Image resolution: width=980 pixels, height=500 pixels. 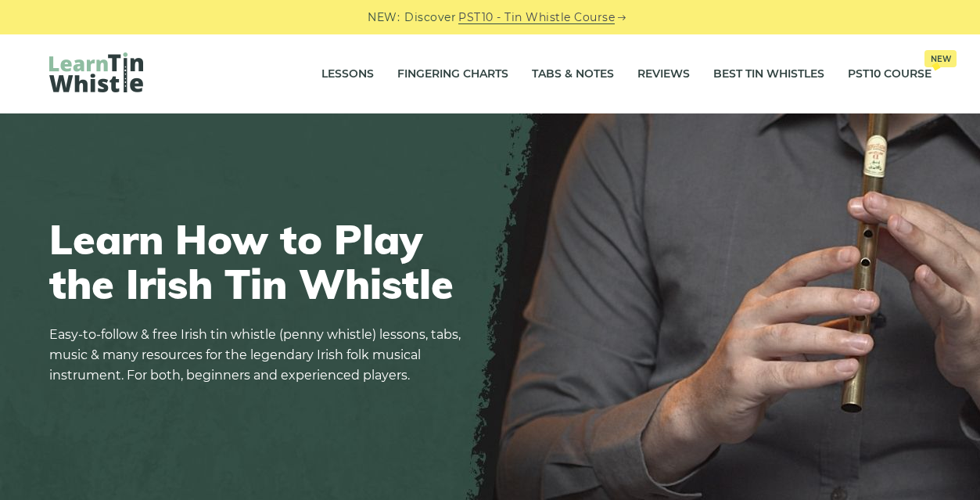 What do you see at coordinates (940, 58) in the screenshot?
I see `span: New` at bounding box center [940, 58].